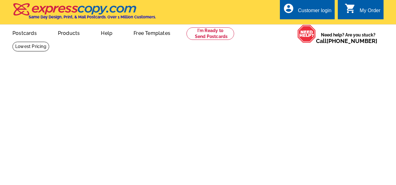  I want to click on a: Help, so click(107, 32).